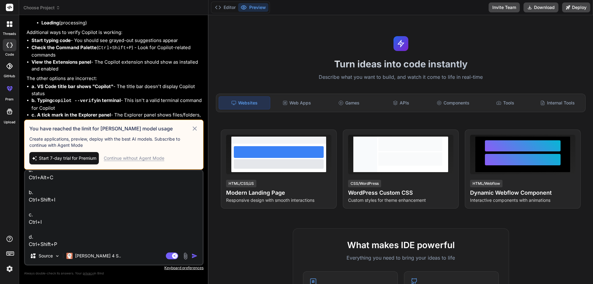 This screenshot has height=284, width=593. Describe the element at coordinates (505, 103) in the screenshot. I see `div: Tools` at that location.